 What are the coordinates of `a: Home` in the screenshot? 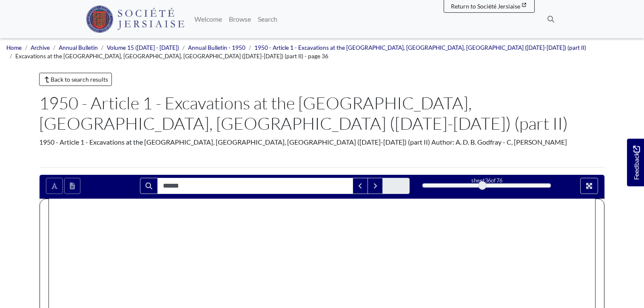 It's located at (14, 47).